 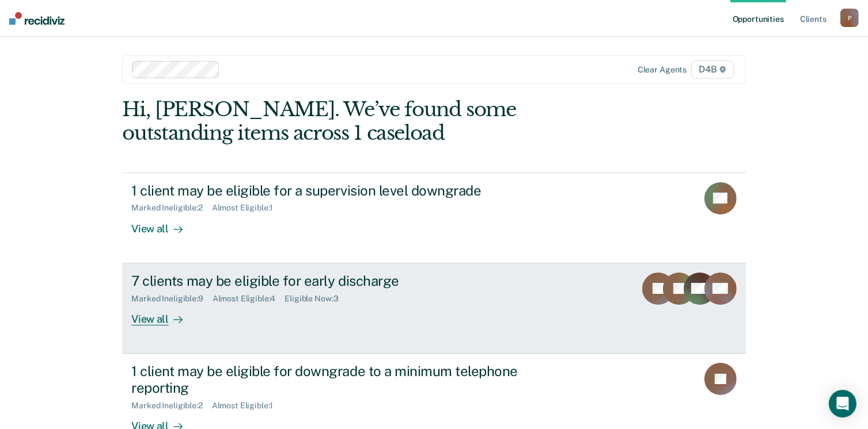 What do you see at coordinates (37, 18) in the screenshot?
I see `img: Recidiviz` at bounding box center [37, 18].